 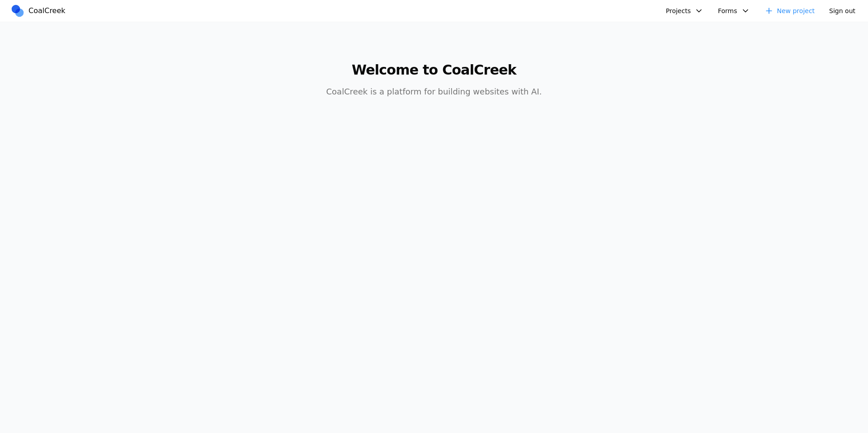 What do you see at coordinates (47, 11) in the screenshot?
I see `span: CoalCreek` at bounding box center [47, 11].